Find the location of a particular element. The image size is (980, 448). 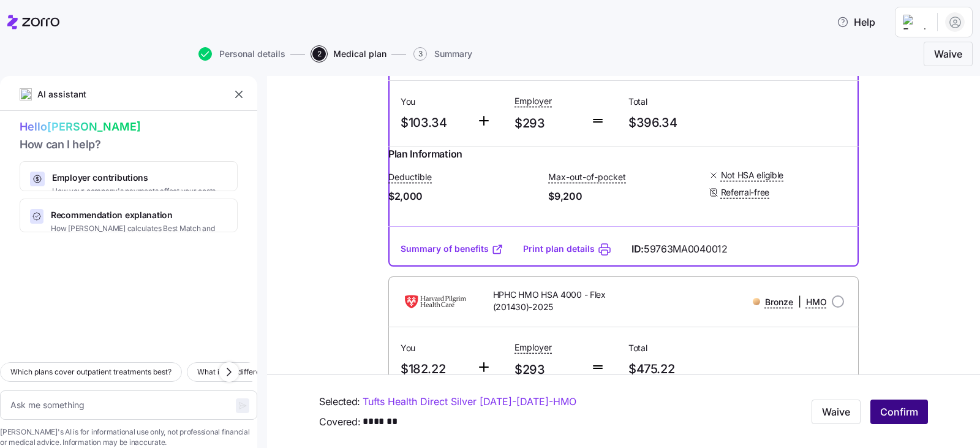

span: 3 is located at coordinates (420, 54).